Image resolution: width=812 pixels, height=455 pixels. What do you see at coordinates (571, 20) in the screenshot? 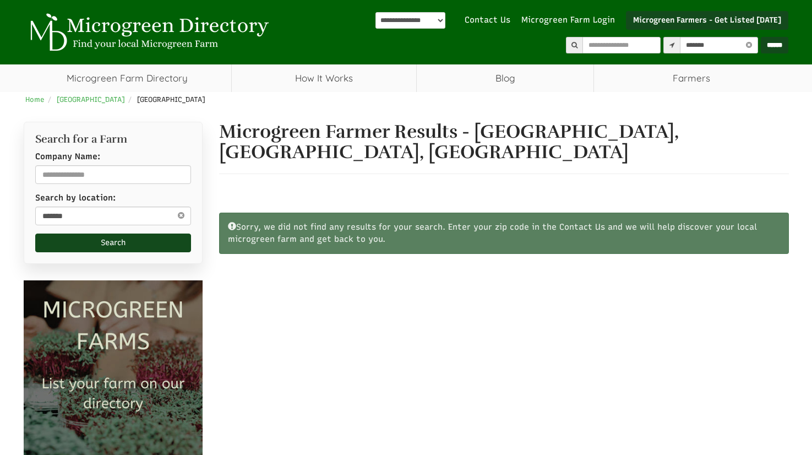
I see `a: Microgreen Farm Login` at bounding box center [571, 20].